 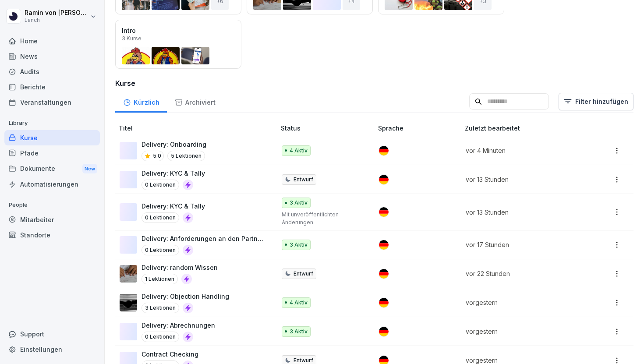 I want to click on p: Library, so click(x=52, y=123).